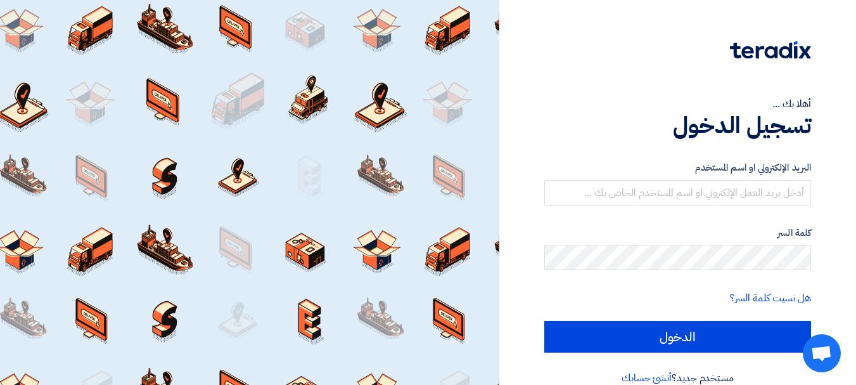 This screenshot has height=385, width=856. I want to click on input: الدخول, so click(677, 336).